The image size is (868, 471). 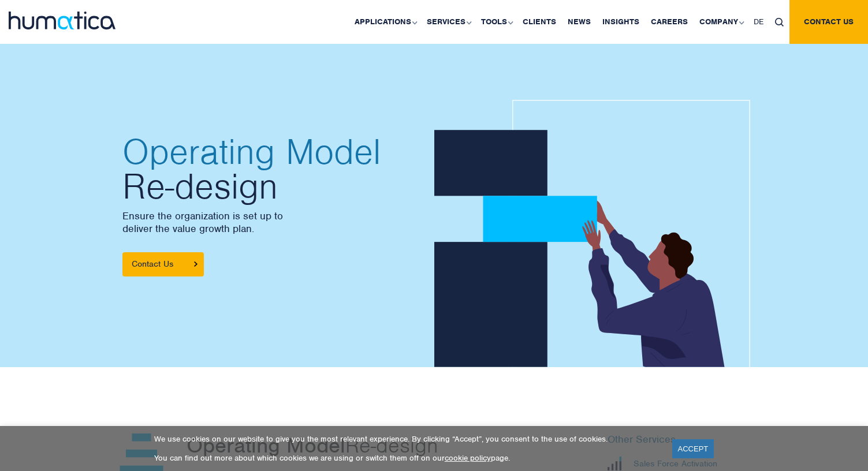 What do you see at coordinates (406, 439) in the screenshot?
I see `p: We use cookies on our website to give you the most relevant experience. By clicking “Accept”, you...` at bounding box center [406, 439].